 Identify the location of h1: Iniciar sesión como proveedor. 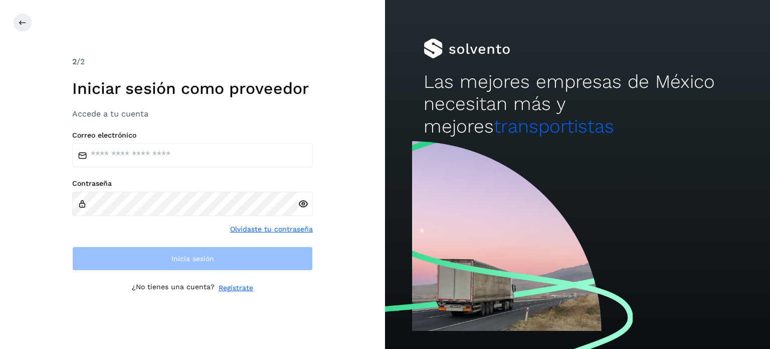
(193, 88).